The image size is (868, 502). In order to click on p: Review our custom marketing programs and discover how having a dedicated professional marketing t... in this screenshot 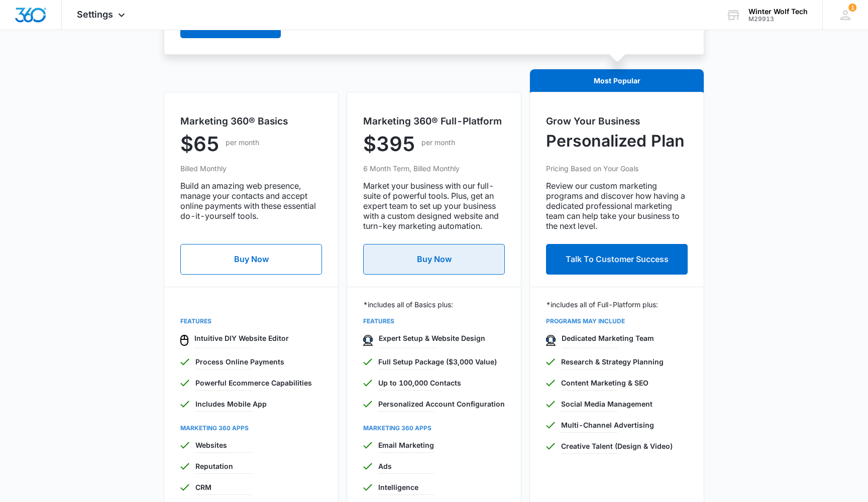, I will do `click(617, 206)`.